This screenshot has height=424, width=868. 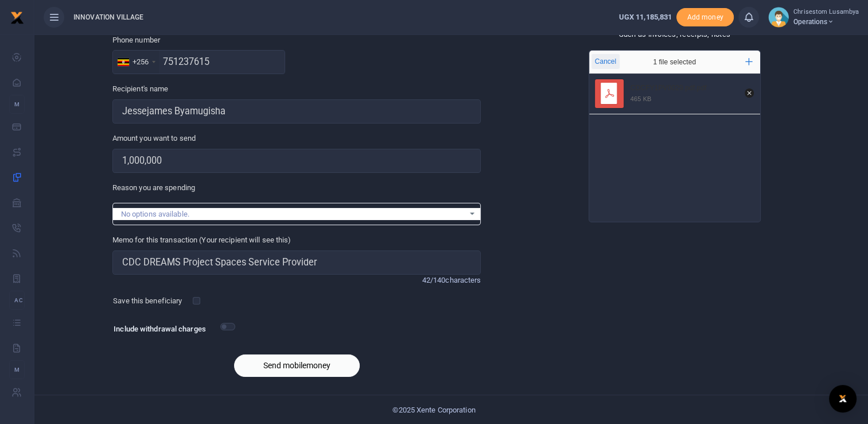 What do you see at coordinates (814, 17) in the screenshot?
I see `a: profile-user Chrisestom Lusambya Operations` at bounding box center [814, 17].